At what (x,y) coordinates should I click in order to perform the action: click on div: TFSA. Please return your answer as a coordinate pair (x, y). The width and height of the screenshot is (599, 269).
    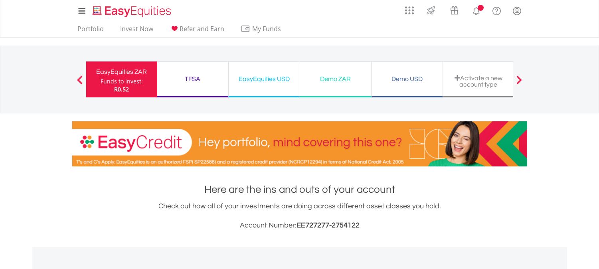
    Looking at the image, I should click on (193, 79).